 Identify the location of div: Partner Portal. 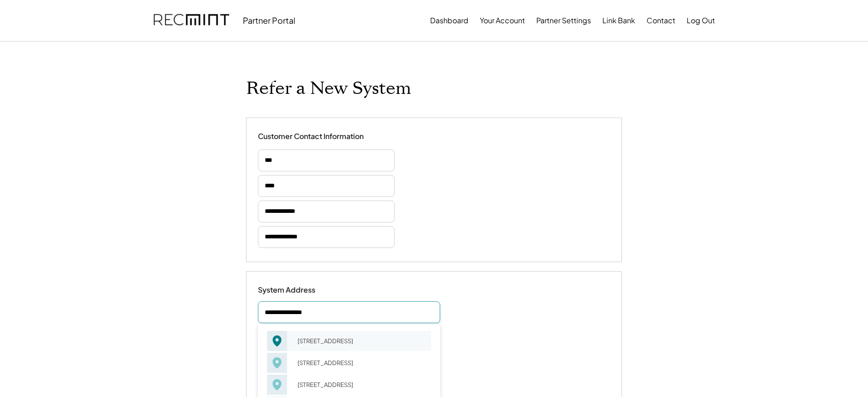
(269, 20).